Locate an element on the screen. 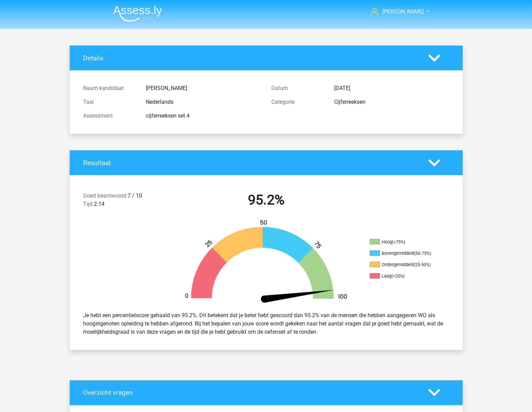 This screenshot has height=412, width=532. div: Datum is located at coordinates (297, 88).